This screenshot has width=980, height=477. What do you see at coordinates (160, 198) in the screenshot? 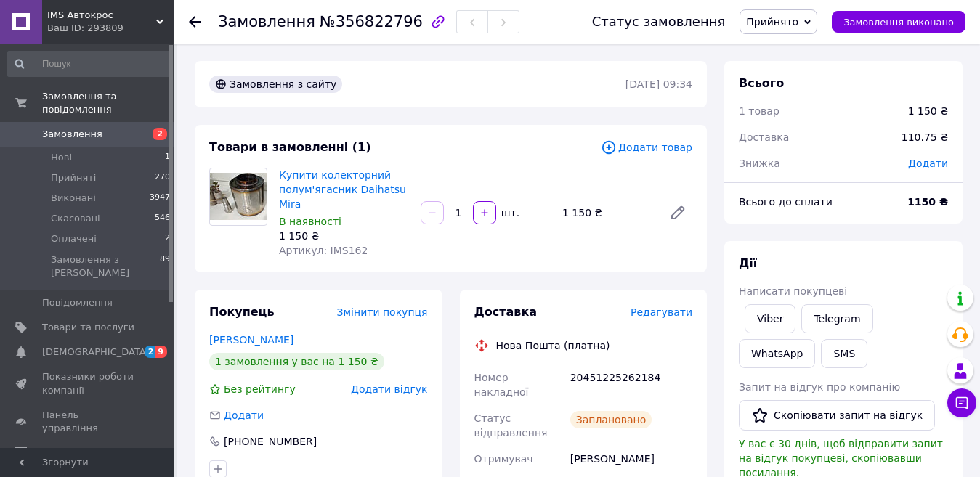
I see `span: 3947` at bounding box center [160, 198].